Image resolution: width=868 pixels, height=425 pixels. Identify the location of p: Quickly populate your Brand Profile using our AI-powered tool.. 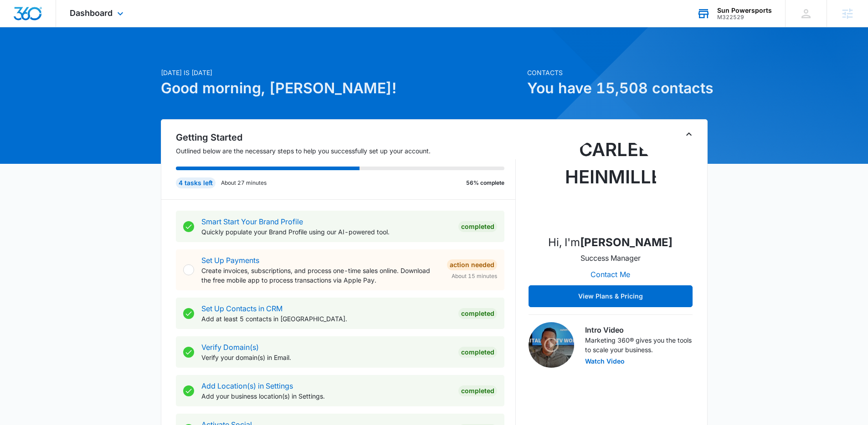
(326, 232).